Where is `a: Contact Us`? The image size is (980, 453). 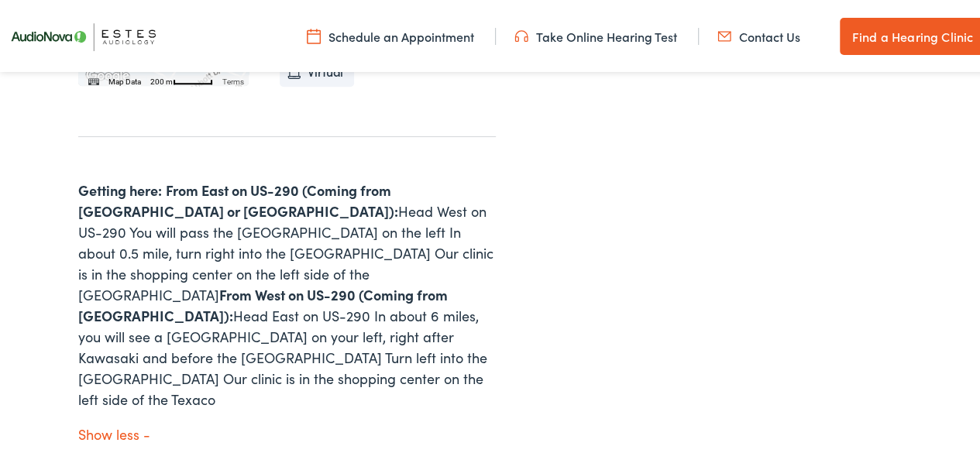
a: Contact Us is located at coordinates (758, 34).